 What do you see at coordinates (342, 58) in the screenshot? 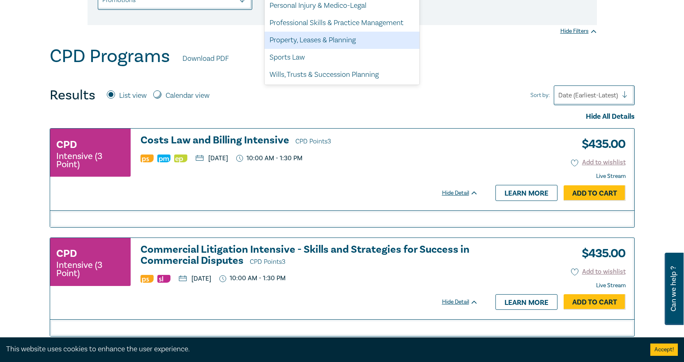
I see `div: Sports Law` at bounding box center [342, 58].